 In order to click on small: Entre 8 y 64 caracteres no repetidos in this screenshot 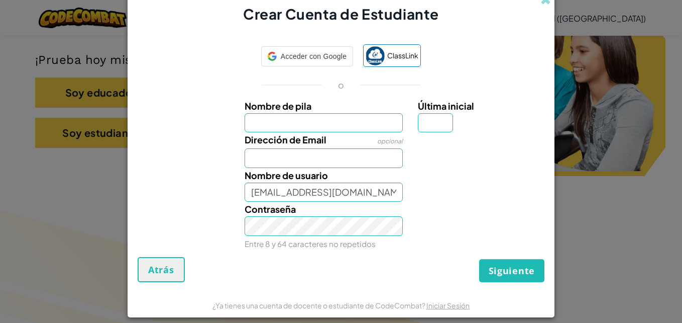, I will do `click(310, 243)`.